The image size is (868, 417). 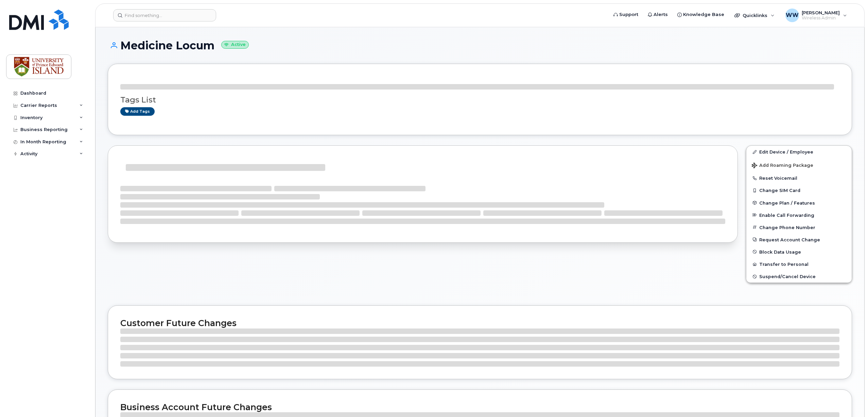 What do you see at coordinates (799, 203) in the screenshot?
I see `button: Change Plan / Features` at bounding box center [799, 203].